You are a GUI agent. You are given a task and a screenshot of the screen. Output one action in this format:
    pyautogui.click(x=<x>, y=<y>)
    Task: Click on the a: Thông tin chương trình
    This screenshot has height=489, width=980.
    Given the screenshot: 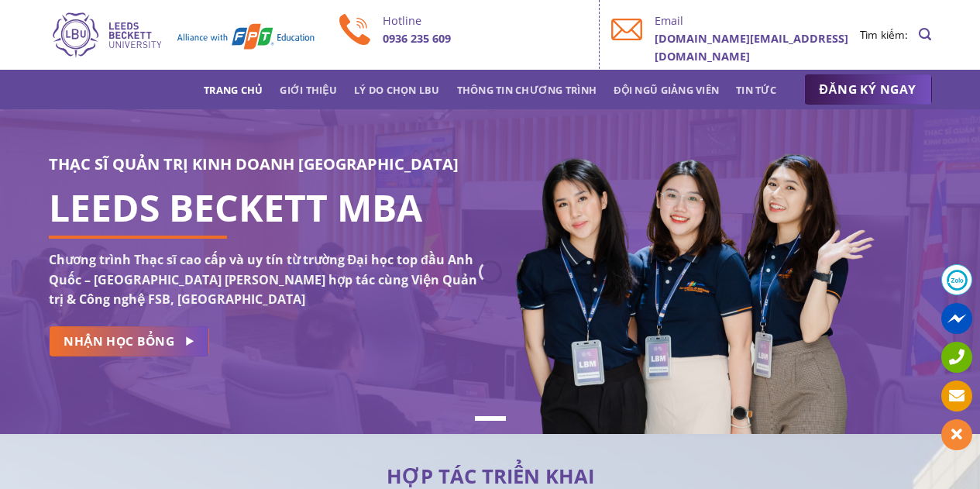 What is the action you would take?
    pyautogui.click(x=527, y=90)
    